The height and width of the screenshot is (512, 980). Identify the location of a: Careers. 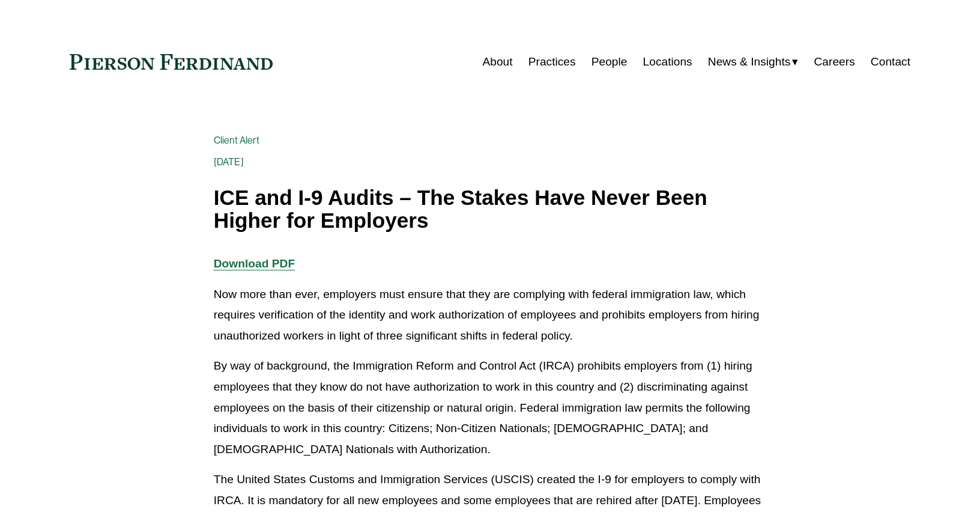
(835, 62).